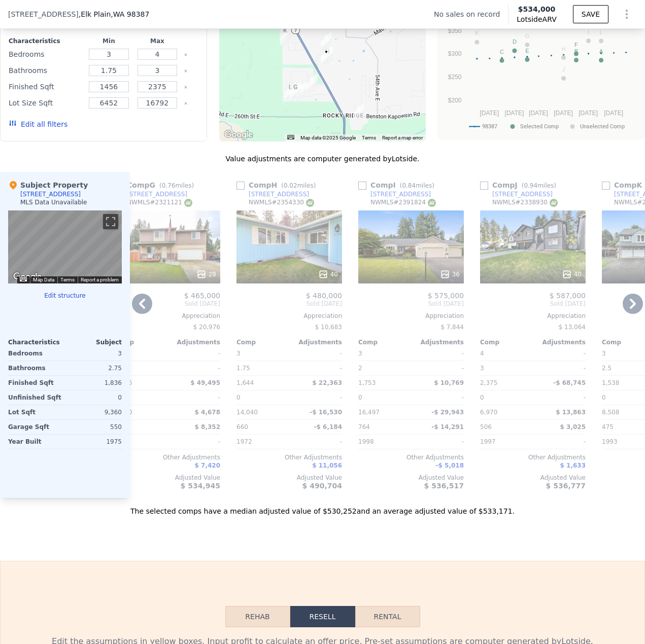 The image size is (645, 644). Describe the element at coordinates (94, 398) in the screenshot. I see `div: 0` at that location.